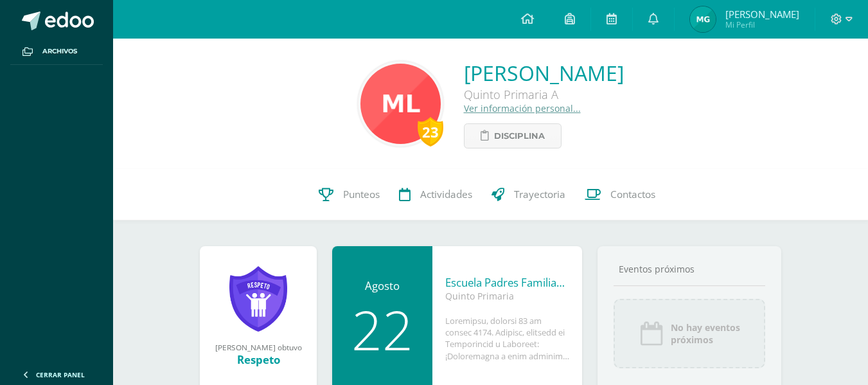 The image size is (868, 385). Describe the element at coordinates (633, 195) in the screenshot. I see `span: Contactos` at that location.